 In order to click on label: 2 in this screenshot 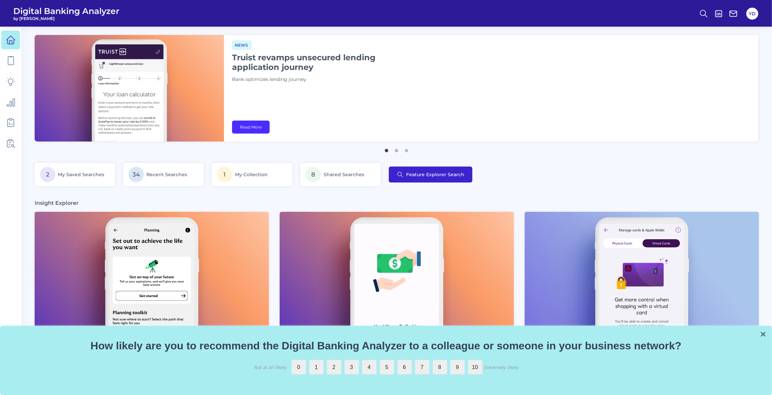, I will do `click(334, 367)`.